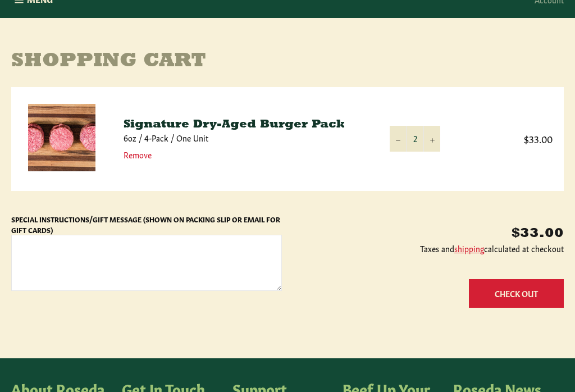  I want to click on button: Reduce item quantity by one, so click(398, 139).